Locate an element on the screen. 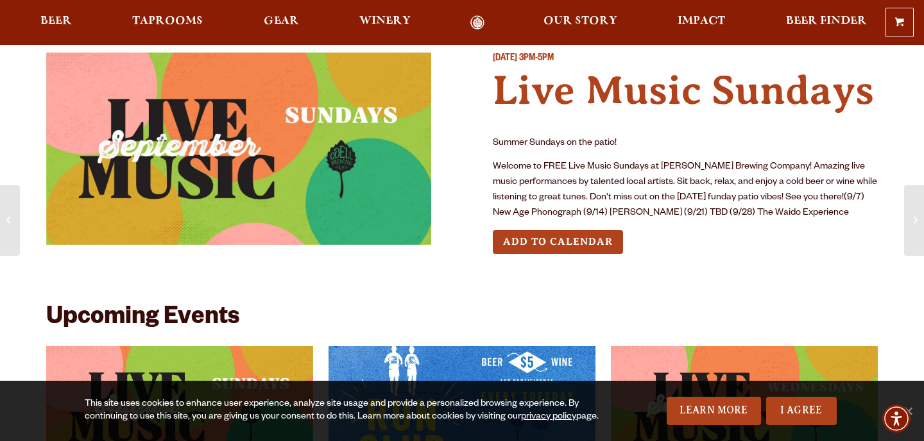  a: Learn More is located at coordinates (714, 411).